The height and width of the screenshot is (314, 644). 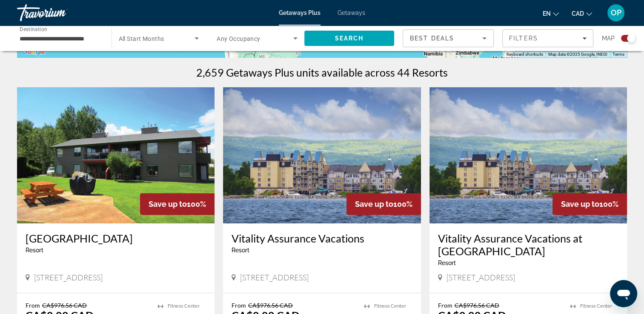 What do you see at coordinates (349, 38) in the screenshot?
I see `span: Search` at bounding box center [349, 38].